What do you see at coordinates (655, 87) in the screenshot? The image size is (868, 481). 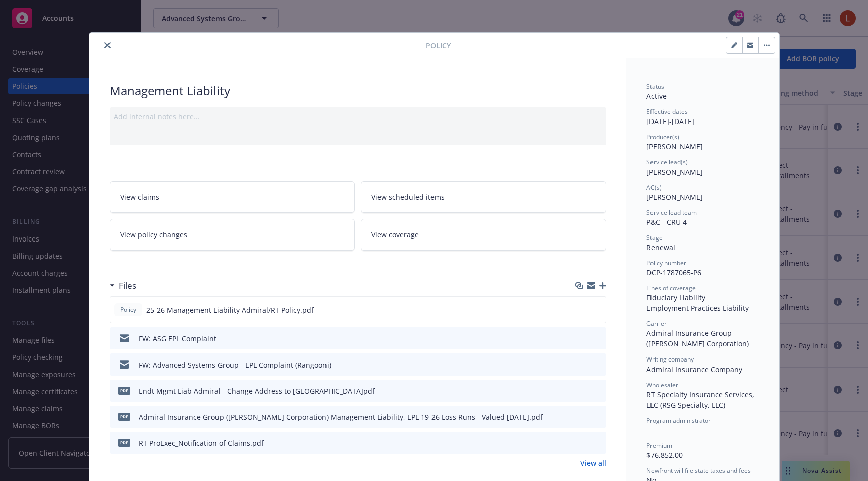 I see `span: Status` at bounding box center [655, 87].